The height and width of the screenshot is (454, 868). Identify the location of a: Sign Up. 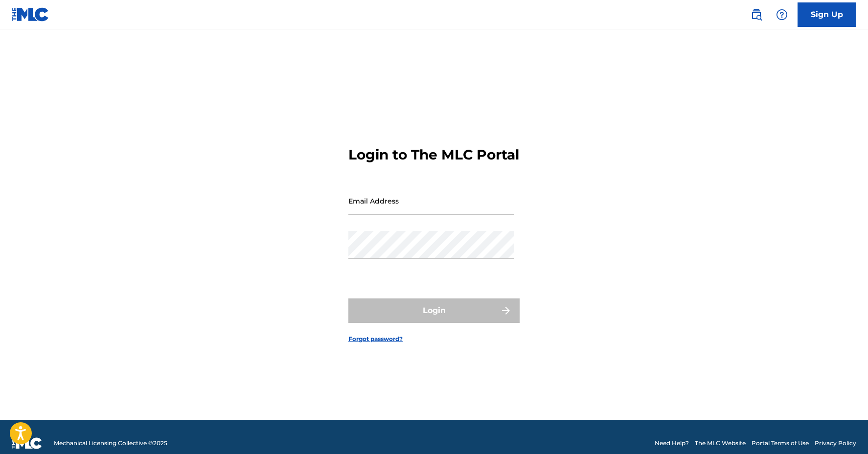
(827, 15).